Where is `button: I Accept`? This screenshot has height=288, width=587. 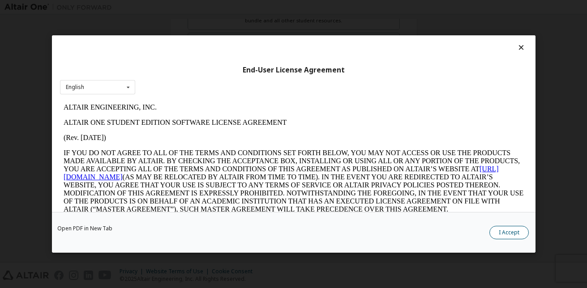 button: I Accept is located at coordinates (509, 233).